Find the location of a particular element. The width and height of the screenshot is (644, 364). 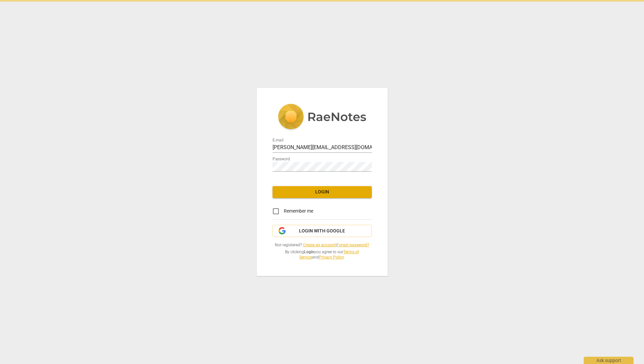

a: Forgot password? is located at coordinates (353, 245).